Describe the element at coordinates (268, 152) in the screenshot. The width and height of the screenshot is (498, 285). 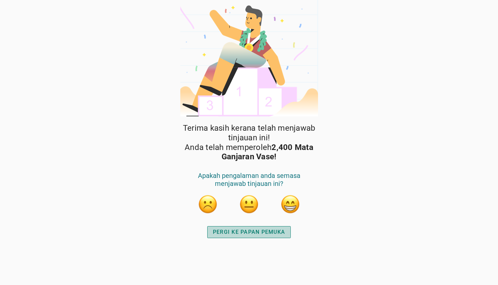
I see `strong: 2,400 Mata Ganjaran Vase!` at that location.